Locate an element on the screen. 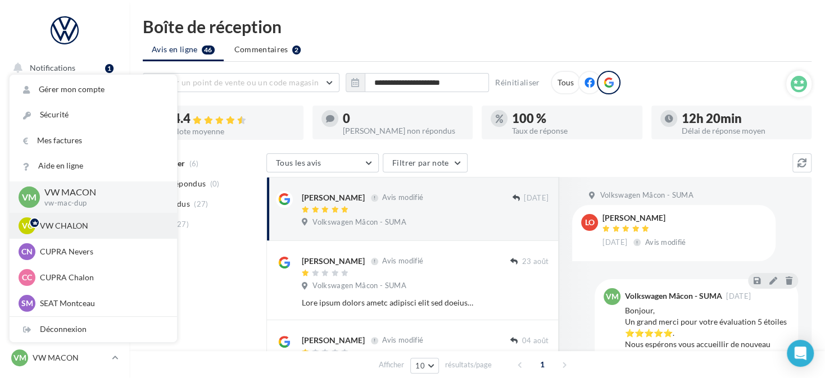 This screenshot has height=378, width=825. span: résultats/page is located at coordinates (468, 365).